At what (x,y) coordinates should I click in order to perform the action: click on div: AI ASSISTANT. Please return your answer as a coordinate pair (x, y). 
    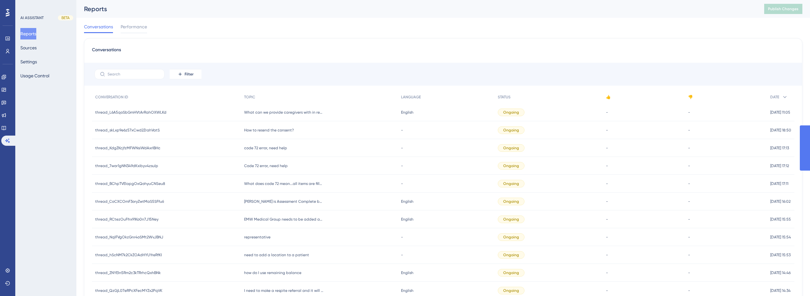
    Looking at the image, I should click on (32, 18).